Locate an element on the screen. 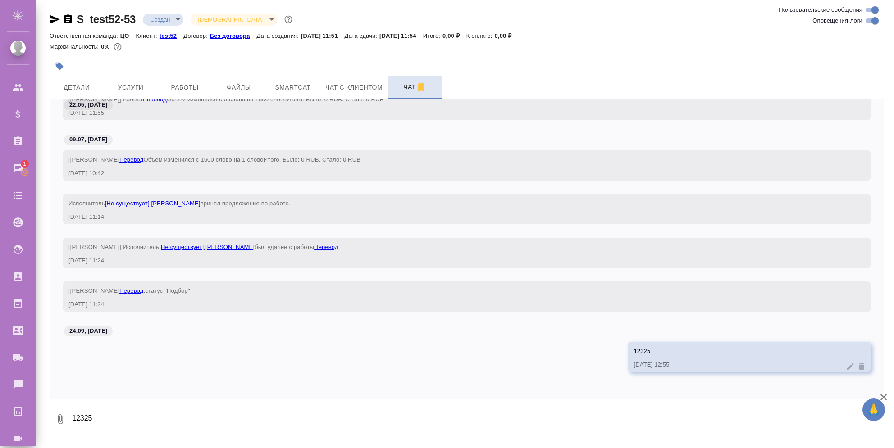  span: Smartcat is located at coordinates (293, 87).